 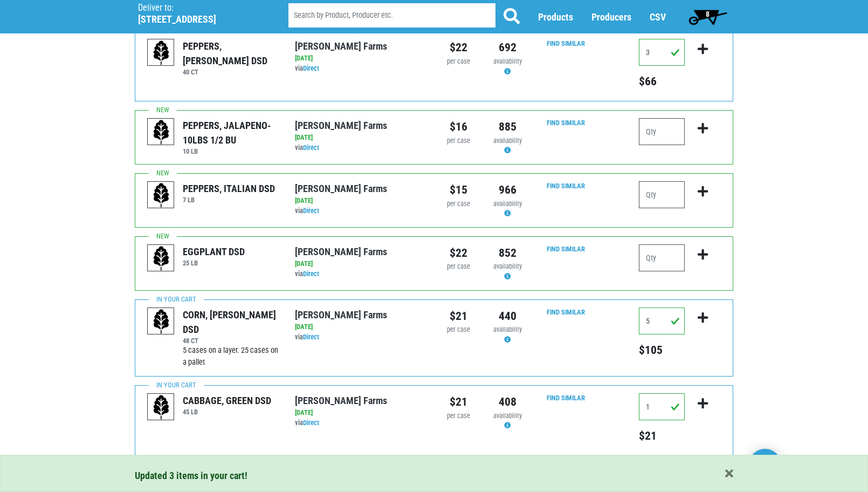 I want to click on h6: 40 CT, so click(x=230, y=72).